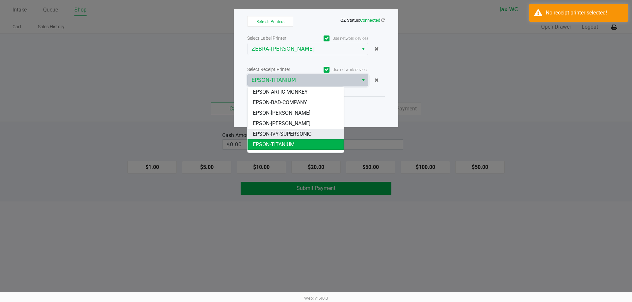  Describe the element at coordinates (277, 38) in the screenshot. I see `div: Select Label Printer` at that location.